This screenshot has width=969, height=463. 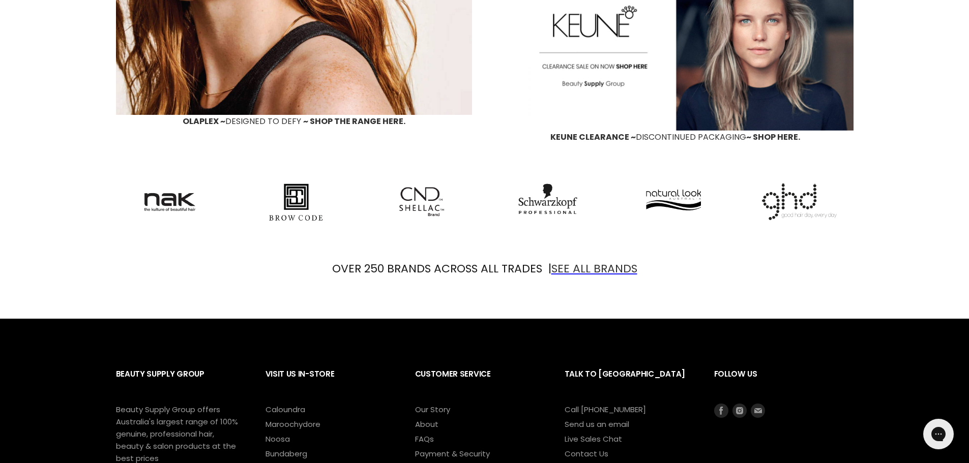 What do you see at coordinates (204, 121) in the screenshot?
I see `span: OLAPLEX ~` at bounding box center [204, 121].